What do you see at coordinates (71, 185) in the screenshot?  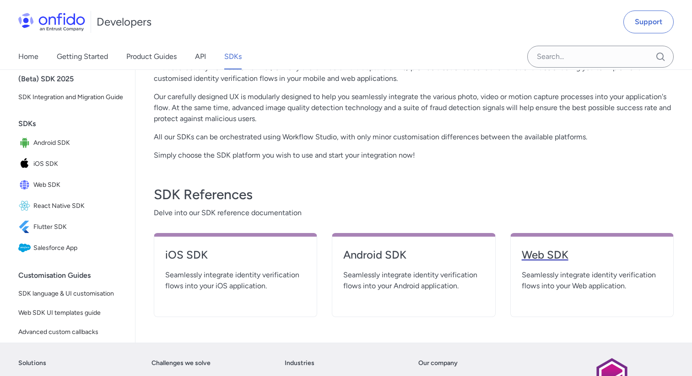 I see `a: IconWeb SDKWeb SDK` at bounding box center [71, 185].